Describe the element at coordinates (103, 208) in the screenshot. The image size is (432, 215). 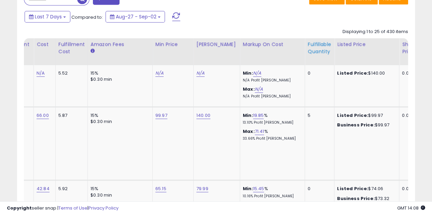
I see `a: Privacy Policy` at that location.